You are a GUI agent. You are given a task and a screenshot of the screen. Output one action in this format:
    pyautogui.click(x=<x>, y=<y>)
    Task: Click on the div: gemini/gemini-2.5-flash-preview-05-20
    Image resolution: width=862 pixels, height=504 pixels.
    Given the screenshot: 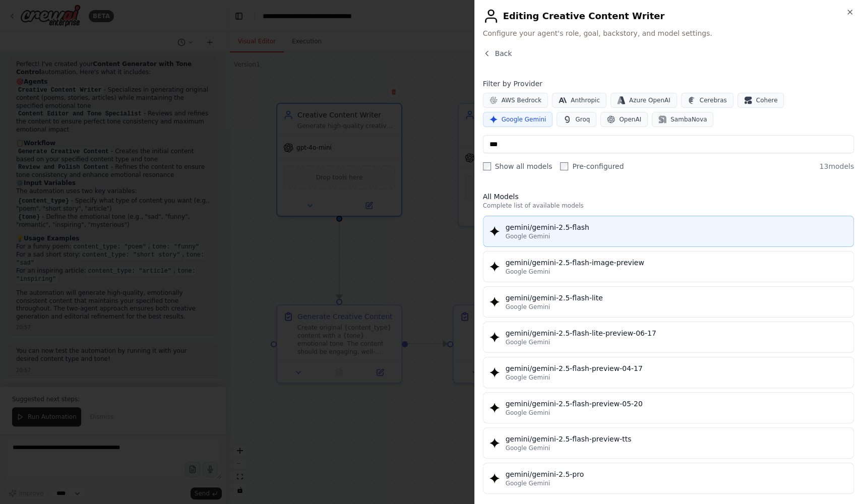 What is the action you would take?
    pyautogui.click(x=676, y=404)
    